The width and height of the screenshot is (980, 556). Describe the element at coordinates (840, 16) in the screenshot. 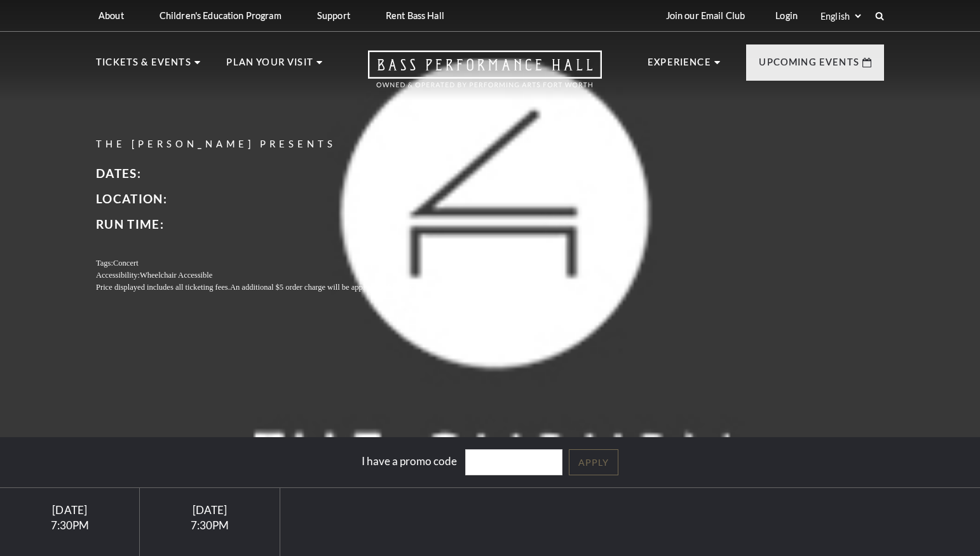

I see `select: Select:` at that location.